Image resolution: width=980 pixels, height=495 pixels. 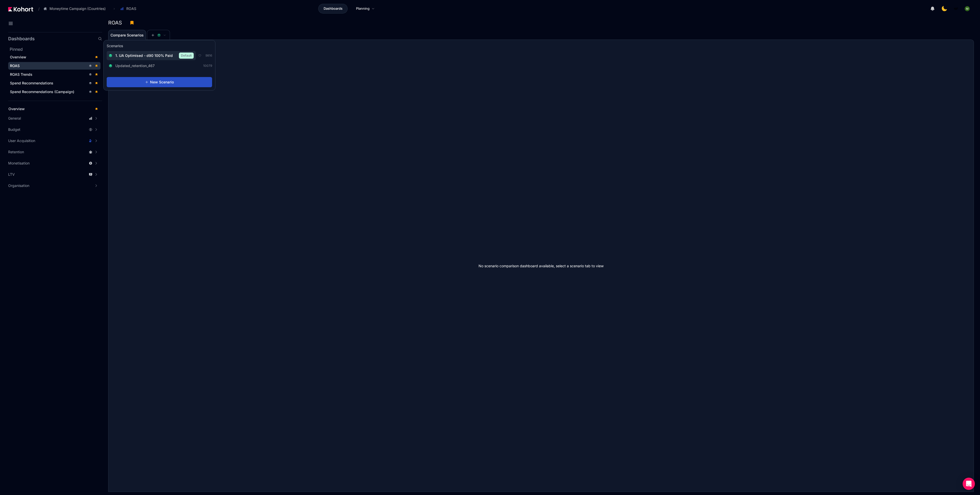 What do you see at coordinates (21, 74) in the screenshot?
I see `span: ROAS Trends` at bounding box center [21, 74].